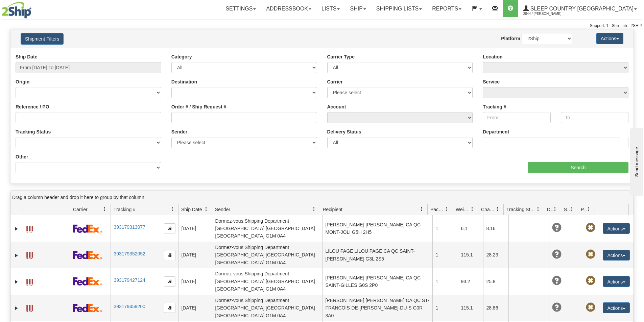  I want to click on input: Search, so click(578, 167).